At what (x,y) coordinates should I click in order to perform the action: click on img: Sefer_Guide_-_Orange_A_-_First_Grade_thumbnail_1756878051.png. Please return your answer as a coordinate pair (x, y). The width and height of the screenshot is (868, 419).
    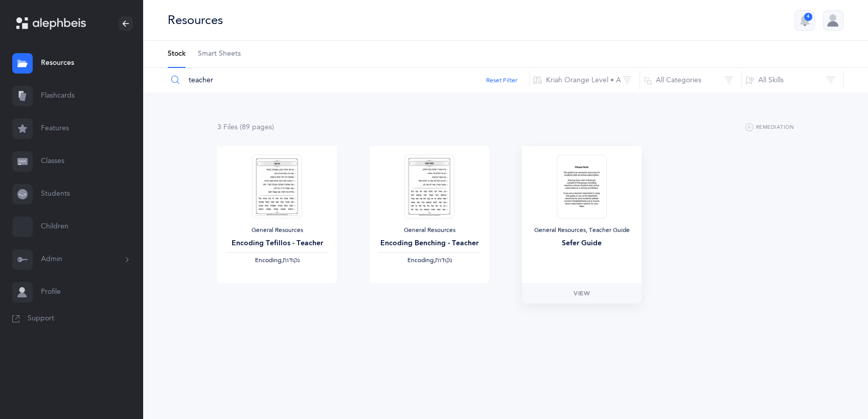
    Looking at the image, I should click on (581, 186).